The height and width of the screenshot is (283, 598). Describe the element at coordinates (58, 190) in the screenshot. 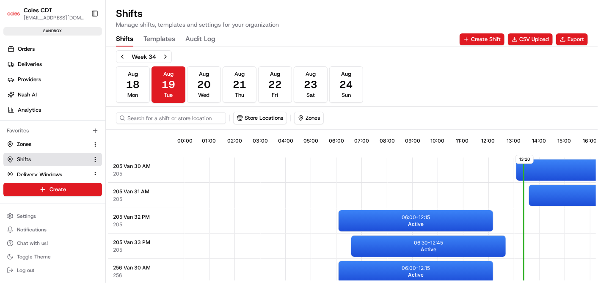

I see `span: Create` at that location.